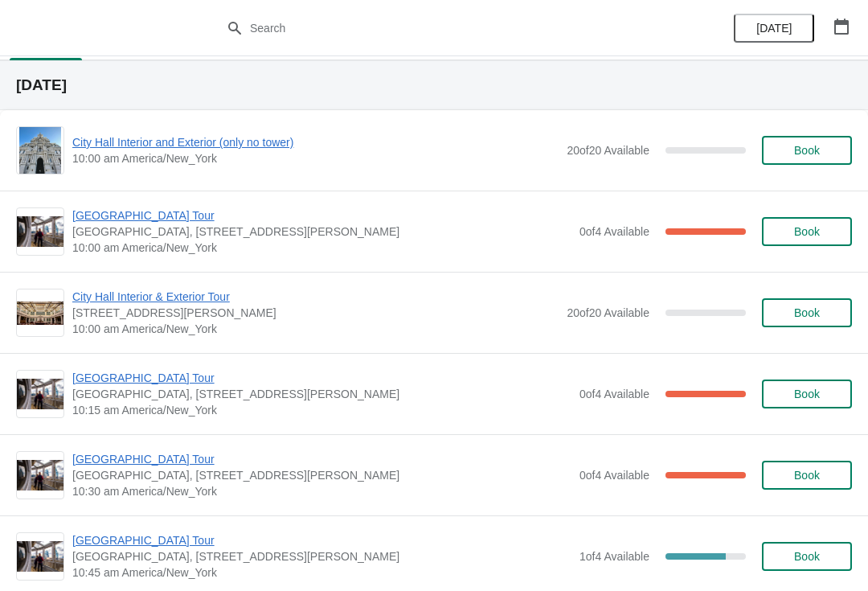 This screenshot has width=868, height=591. Describe the element at coordinates (321, 491) in the screenshot. I see `span: 10:30 am America/New_York` at that location.